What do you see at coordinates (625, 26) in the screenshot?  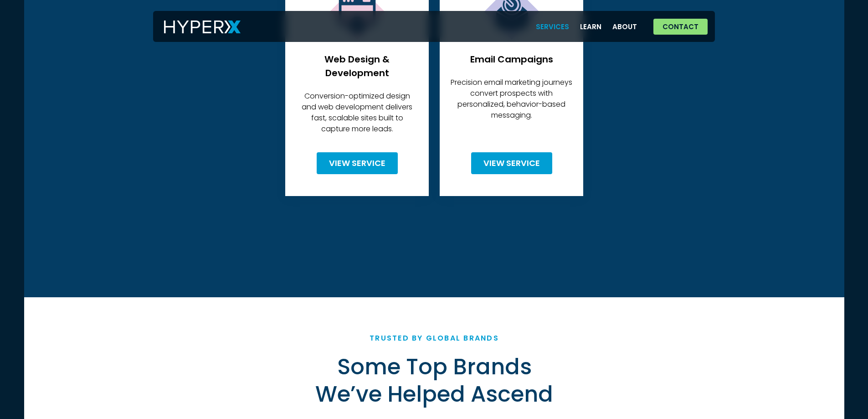 I see `a: About` at bounding box center [625, 26].